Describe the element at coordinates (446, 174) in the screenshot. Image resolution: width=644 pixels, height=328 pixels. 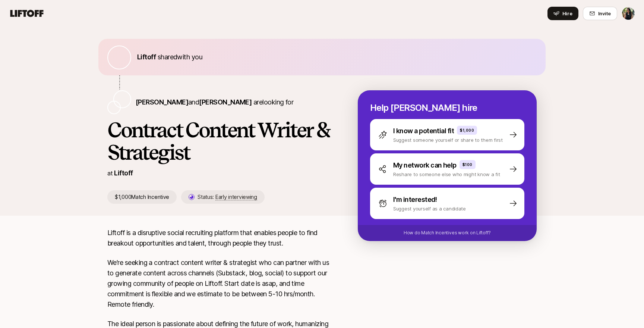
I see `p: Reshare to someone else who might know a fit` at that location.